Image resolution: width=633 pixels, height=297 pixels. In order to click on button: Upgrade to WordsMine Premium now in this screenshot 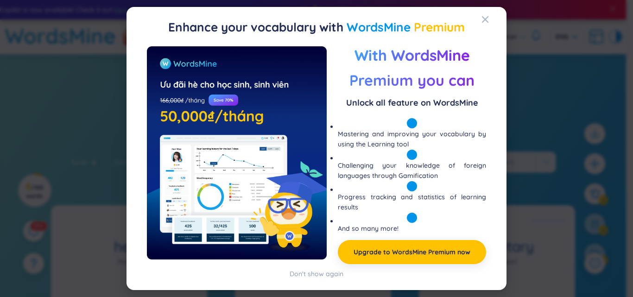, I will do `click(412, 252)`.